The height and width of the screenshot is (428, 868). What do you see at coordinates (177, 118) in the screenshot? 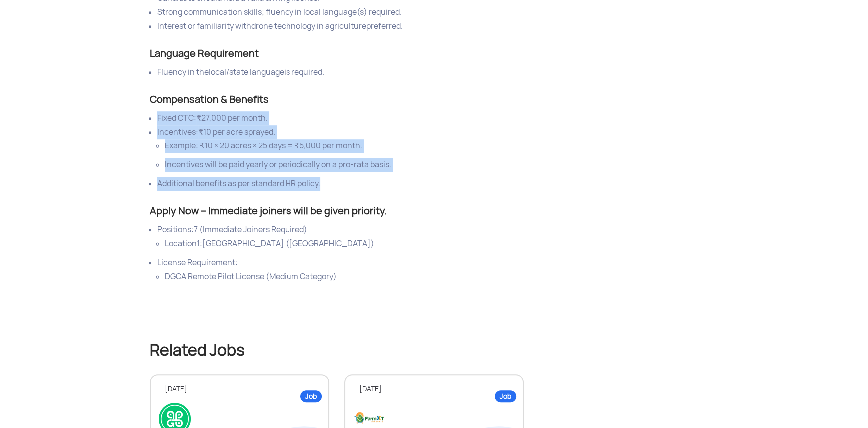
I see `span: Fixed CTC:` at bounding box center [177, 118].